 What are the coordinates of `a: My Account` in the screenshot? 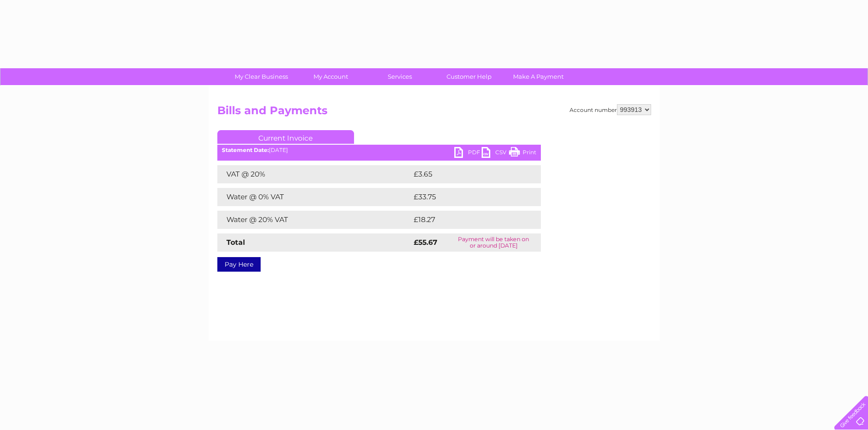 It's located at (330, 77).